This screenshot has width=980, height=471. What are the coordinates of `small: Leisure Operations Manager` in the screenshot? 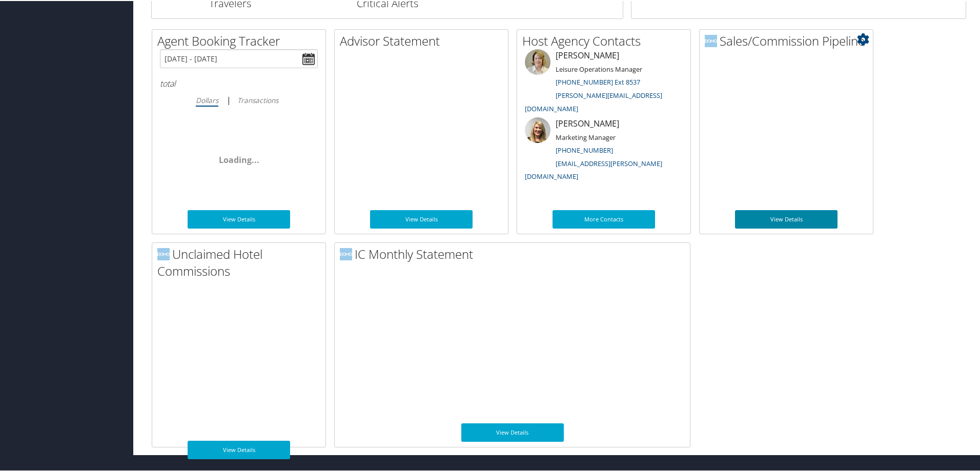 It's located at (598, 68).